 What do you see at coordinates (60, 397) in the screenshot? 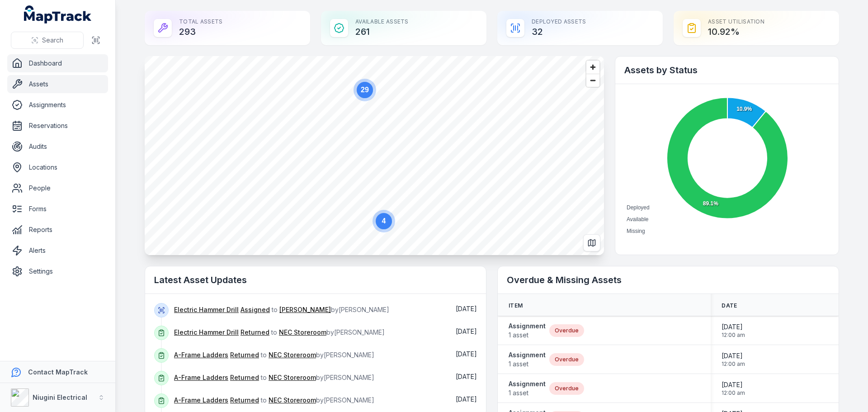
I see `strong: Niugini Electrical` at bounding box center [60, 397].